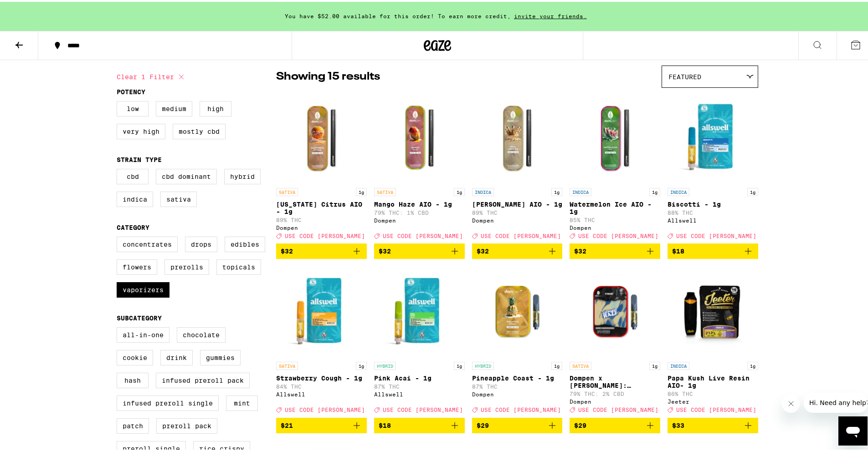 The width and height of the screenshot is (868, 451). I want to click on span: You have $52.00 available for this order! To earn more credit,, so click(397, 14).